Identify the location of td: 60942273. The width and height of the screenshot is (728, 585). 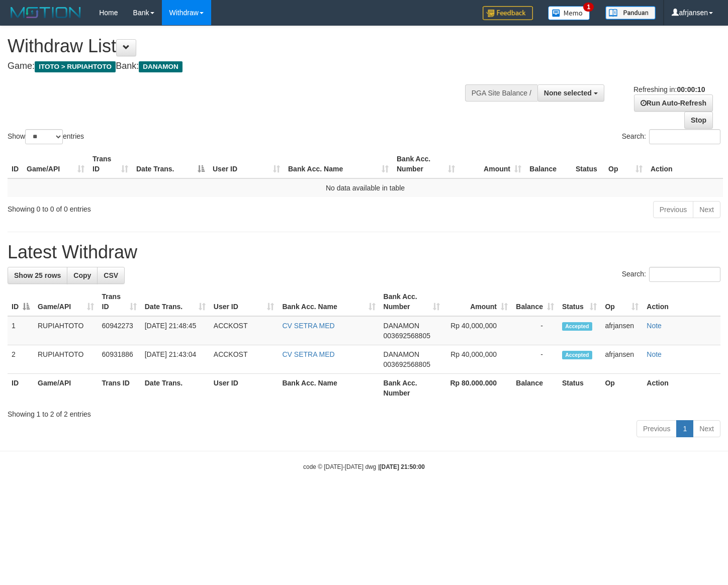
(119, 331).